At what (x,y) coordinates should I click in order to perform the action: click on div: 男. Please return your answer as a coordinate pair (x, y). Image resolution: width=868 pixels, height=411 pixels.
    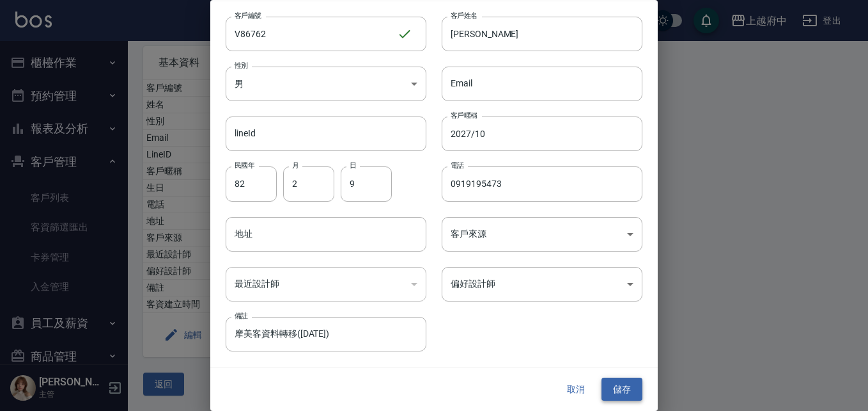
    Looking at the image, I should click on (326, 84).